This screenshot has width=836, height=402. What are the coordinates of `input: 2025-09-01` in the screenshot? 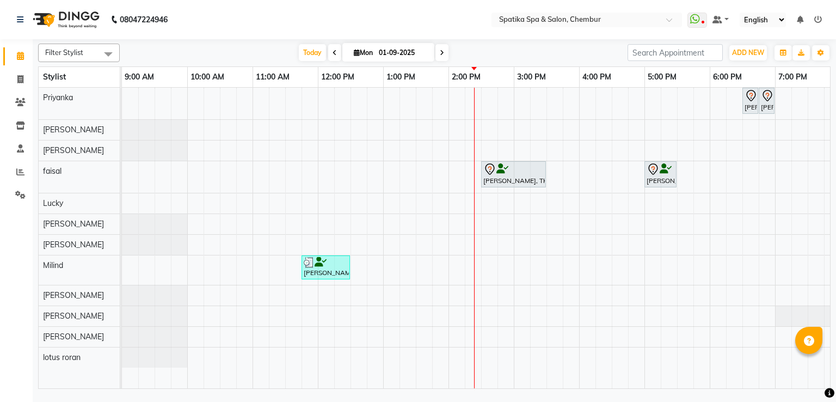 It's located at (403, 53).